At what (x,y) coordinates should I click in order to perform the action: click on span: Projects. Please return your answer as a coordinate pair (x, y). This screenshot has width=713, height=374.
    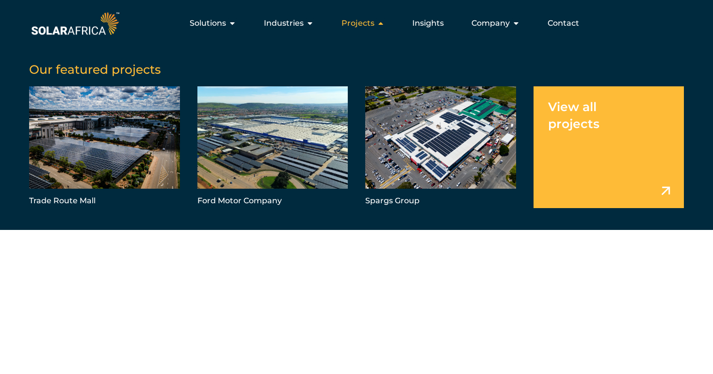
    Looking at the image, I should click on (358, 23).